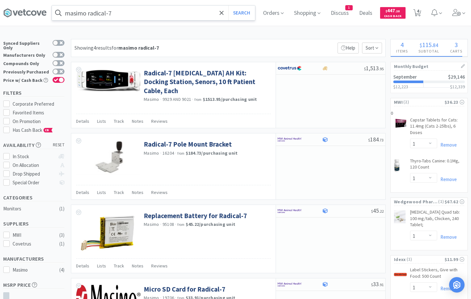 This screenshot has width=471, height=299. Describe the element at coordinates (135, 48) in the screenshot. I see `span: for` at that location.